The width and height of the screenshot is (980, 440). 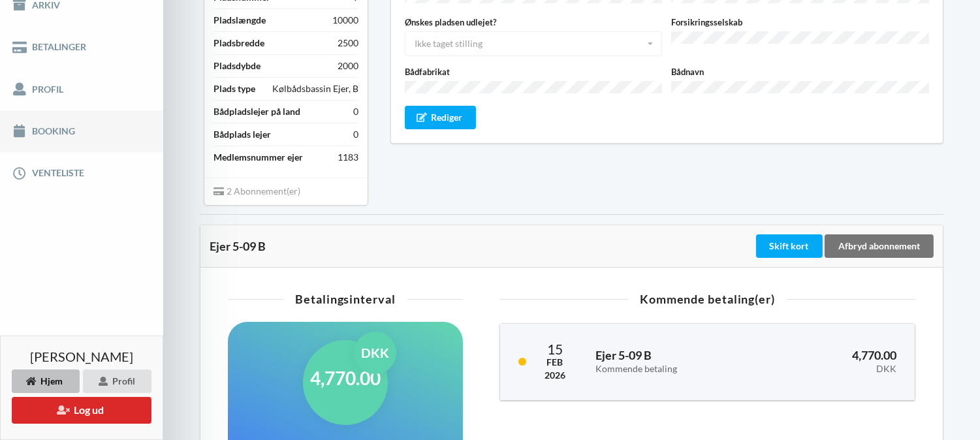 What do you see at coordinates (707, 299) in the screenshot?
I see `div: Kommende betaling(er)` at bounding box center [707, 299].